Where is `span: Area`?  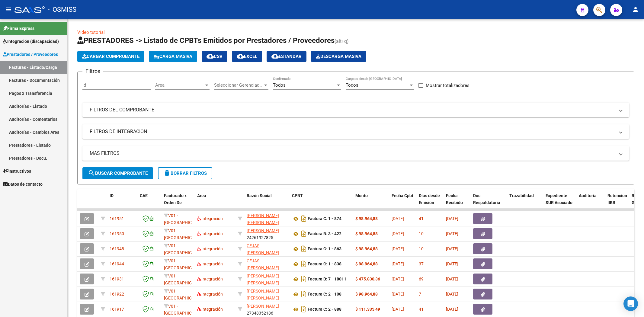 span: Area is located at coordinates (180, 85).